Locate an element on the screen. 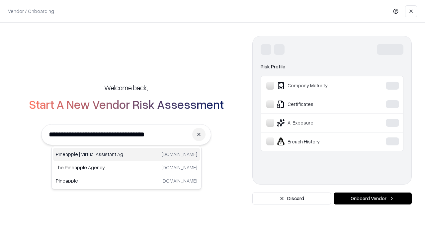  div: Certificates is located at coordinates (315, 104).